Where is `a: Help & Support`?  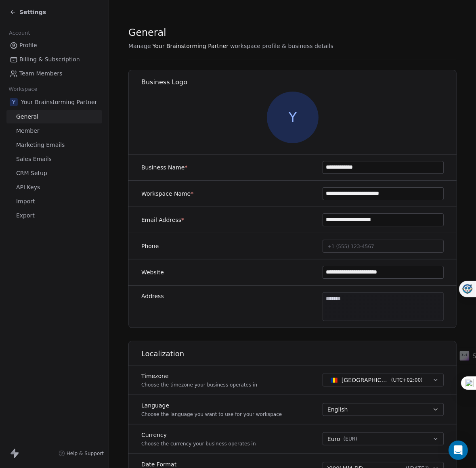 a: Help & Support is located at coordinates (81, 454).